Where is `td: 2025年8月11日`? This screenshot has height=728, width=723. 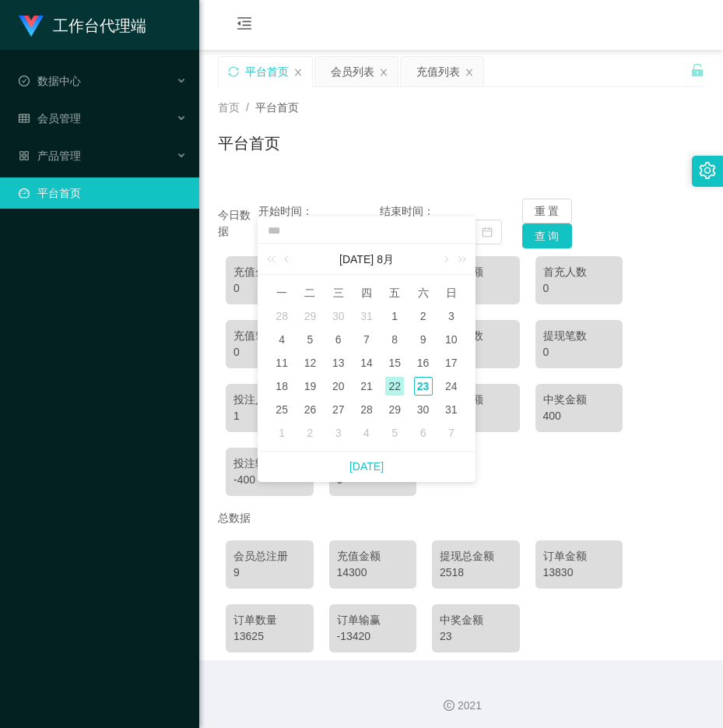
td: 2025年8月11日 is located at coordinates (282, 363).